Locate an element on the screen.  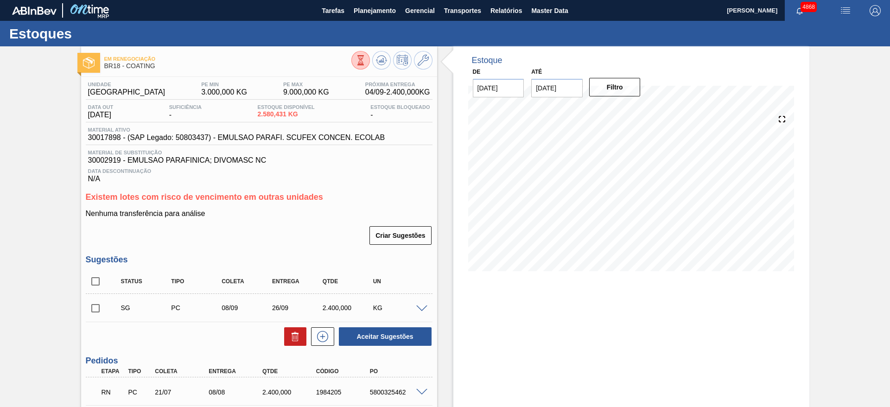
span: Existem lotes com risco de vencimento em outras unidades is located at coordinates (204, 197).